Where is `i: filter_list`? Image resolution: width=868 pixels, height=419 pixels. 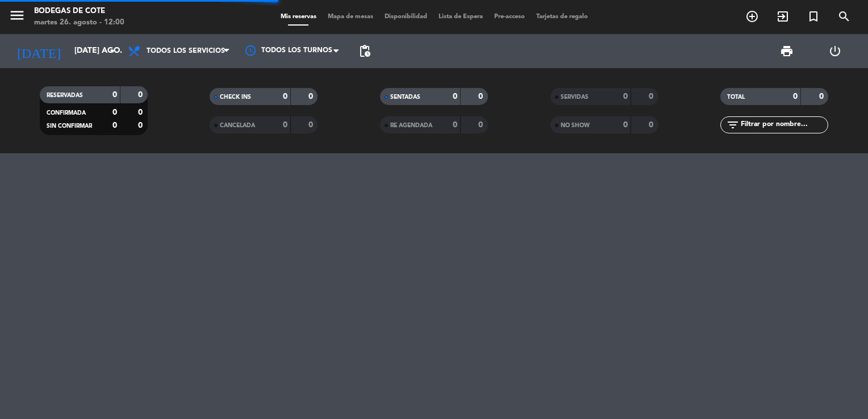 i: filter_list is located at coordinates (733, 125).